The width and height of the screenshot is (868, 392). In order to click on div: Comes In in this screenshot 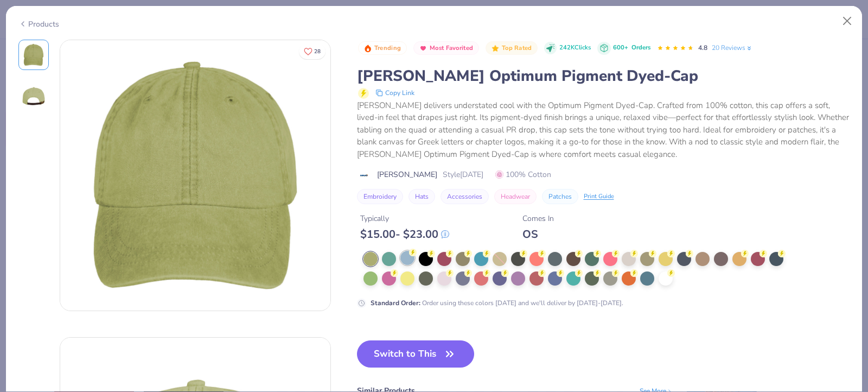, I will do `click(538, 219)`.